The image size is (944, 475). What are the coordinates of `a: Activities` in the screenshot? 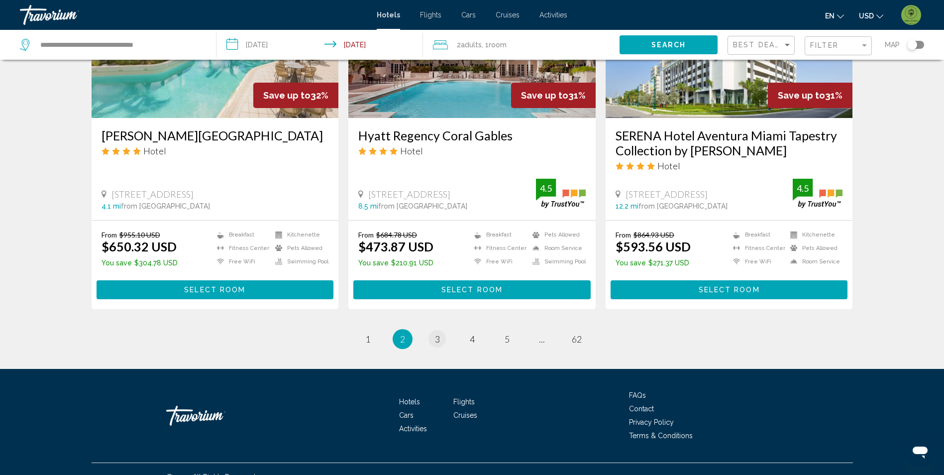 It's located at (413, 429).